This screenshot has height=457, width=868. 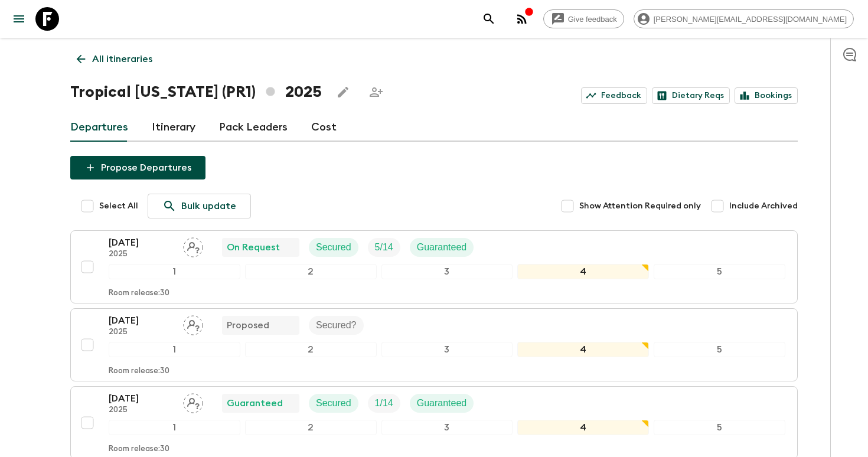 I want to click on p: On Request, so click(x=253, y=248).